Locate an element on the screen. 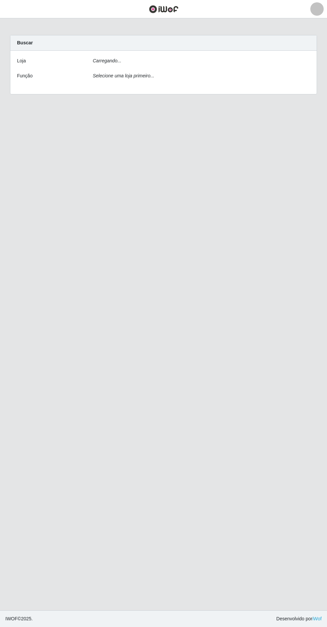 The image size is (327, 627). a: iWof is located at coordinates (317, 619).